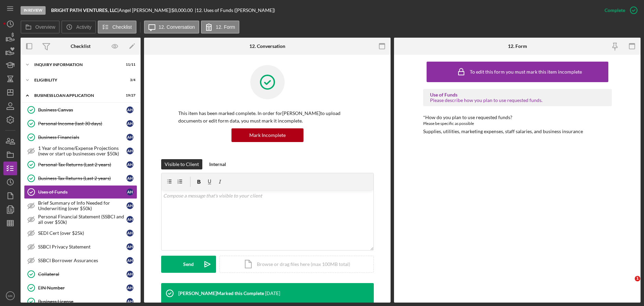  I want to click on a: SEDI Cert (over $25k)AH, so click(81, 233).